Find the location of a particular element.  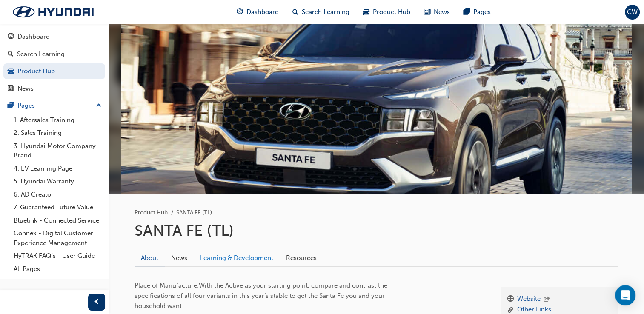

img: Trak is located at coordinates (54, 12).